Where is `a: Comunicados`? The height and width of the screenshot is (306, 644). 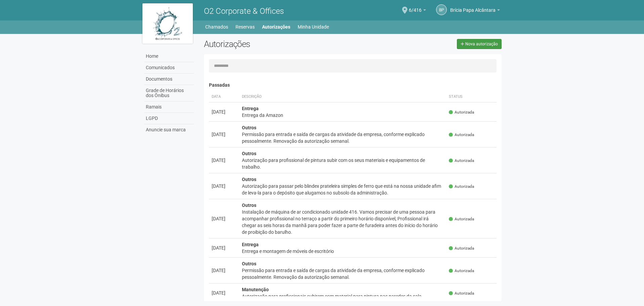 a: Comunicados is located at coordinates (169, 68).